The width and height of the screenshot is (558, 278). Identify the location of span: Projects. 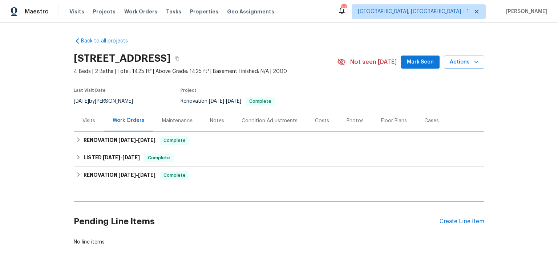
(104, 12).